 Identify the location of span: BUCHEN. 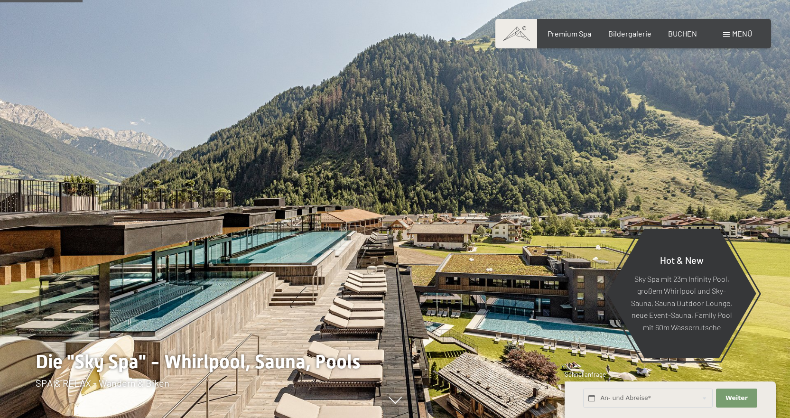
(682, 33).